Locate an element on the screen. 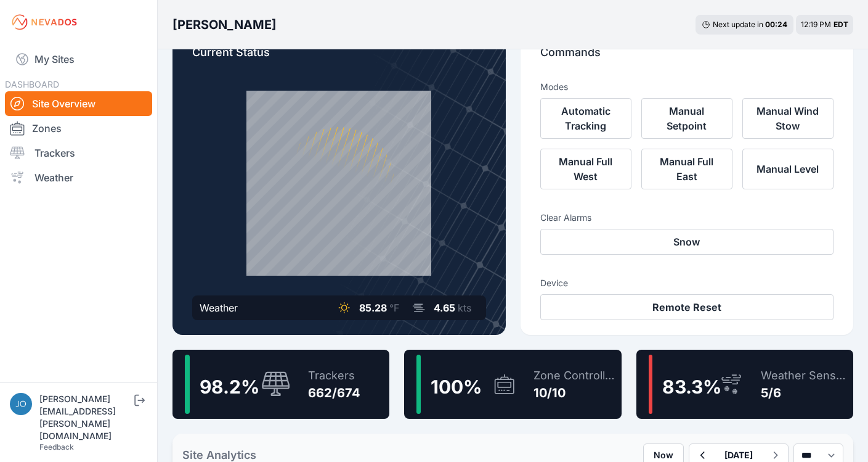 Image resolution: width=868 pixels, height=462 pixels. span: 12:19 PM is located at coordinates (815, 24).